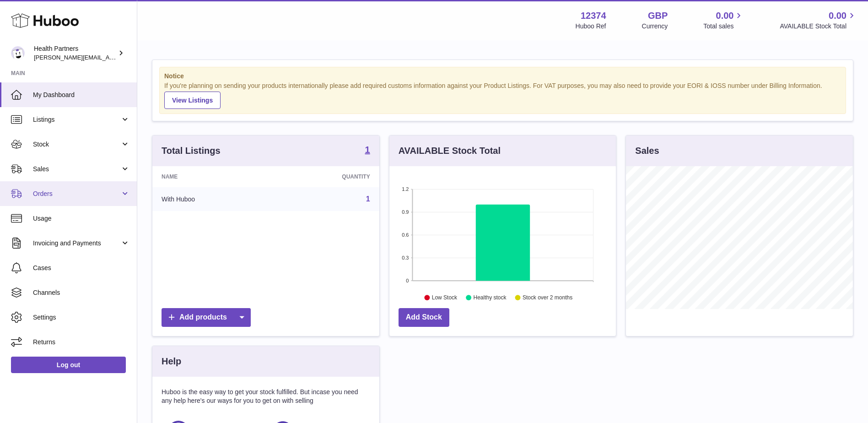  What do you see at coordinates (76, 243) in the screenshot?
I see `span: Invoicing and Payments` at bounding box center [76, 243].